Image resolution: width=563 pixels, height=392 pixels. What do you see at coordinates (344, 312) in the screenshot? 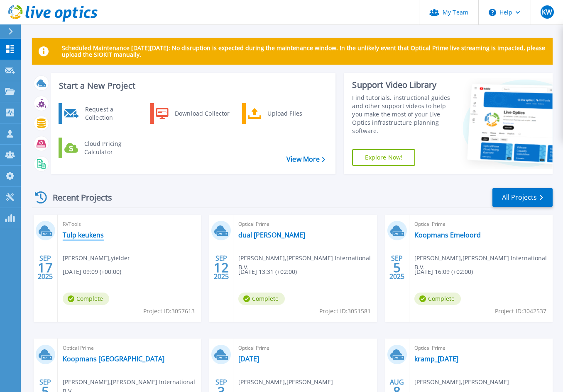
I see `span: Project ID: 3051581` at bounding box center [344, 312].